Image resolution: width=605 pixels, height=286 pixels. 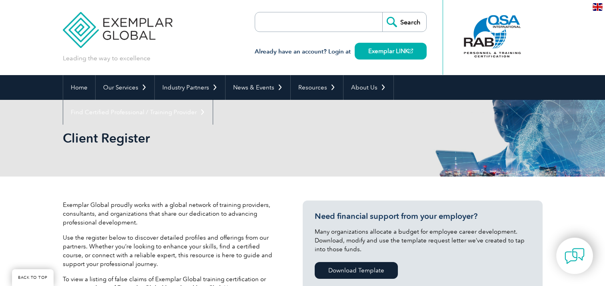 I want to click on p: Use the register below to discover detailed profiles and offerings from our partners. Whether you..., so click(x=171, y=251).